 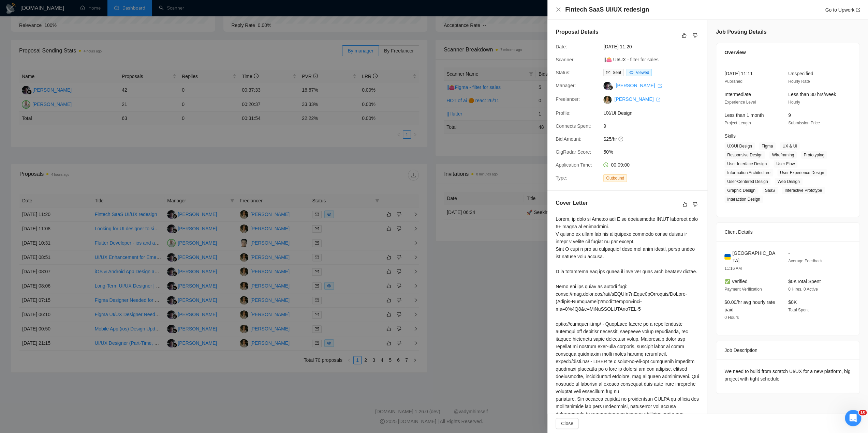 I want to click on span: Scanner:, so click(x=565, y=60).